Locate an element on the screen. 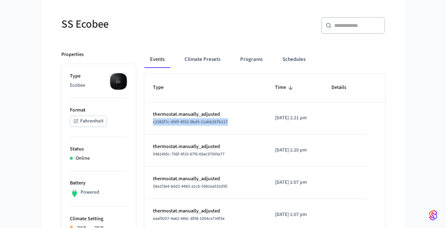 This screenshot has width=446, height=228. p: Climate Setting is located at coordinates (99, 219).